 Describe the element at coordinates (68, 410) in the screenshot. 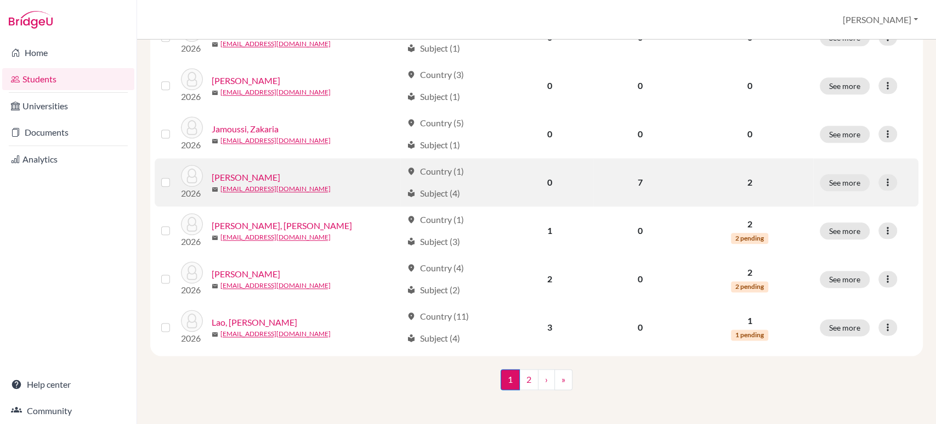

I see `a: Community` at that location.